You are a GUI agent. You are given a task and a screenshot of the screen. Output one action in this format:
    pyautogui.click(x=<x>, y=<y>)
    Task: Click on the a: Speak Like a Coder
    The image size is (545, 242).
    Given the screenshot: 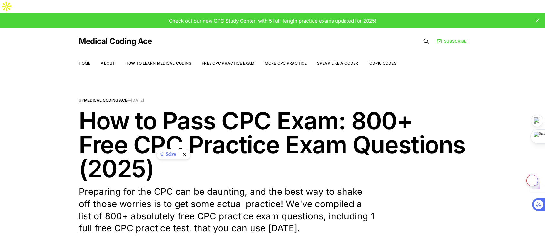 What is the action you would take?
    pyautogui.click(x=337, y=63)
    